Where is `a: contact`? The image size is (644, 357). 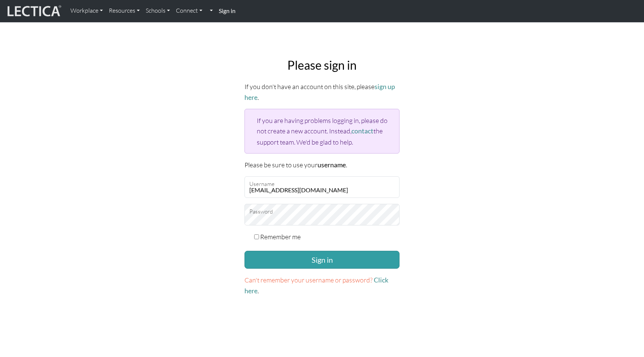
a: contact is located at coordinates (362, 131).